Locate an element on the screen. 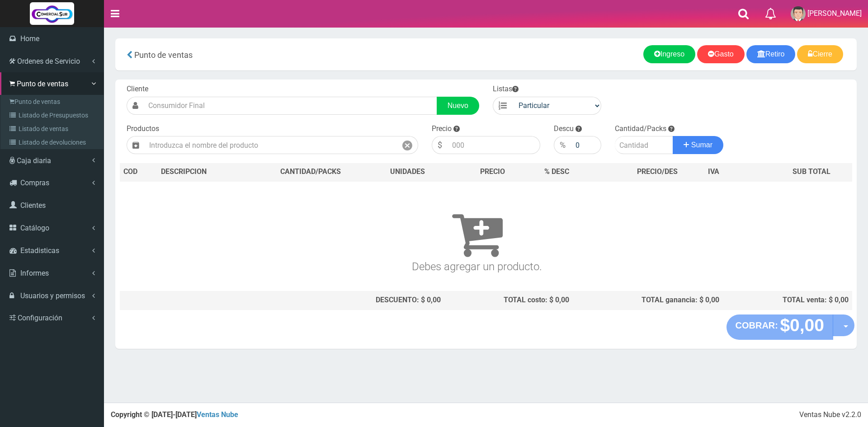 The image size is (868, 427). a: Ventas Nube is located at coordinates (217, 414).